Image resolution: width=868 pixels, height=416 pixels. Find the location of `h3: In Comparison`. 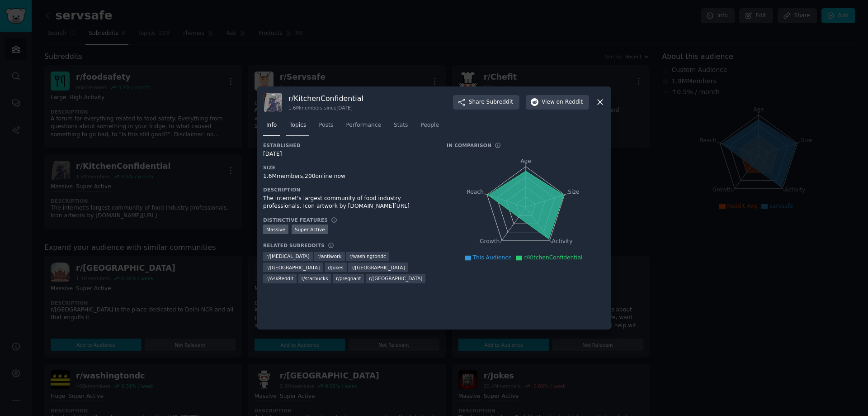

h3: In Comparison is located at coordinates (469, 145).